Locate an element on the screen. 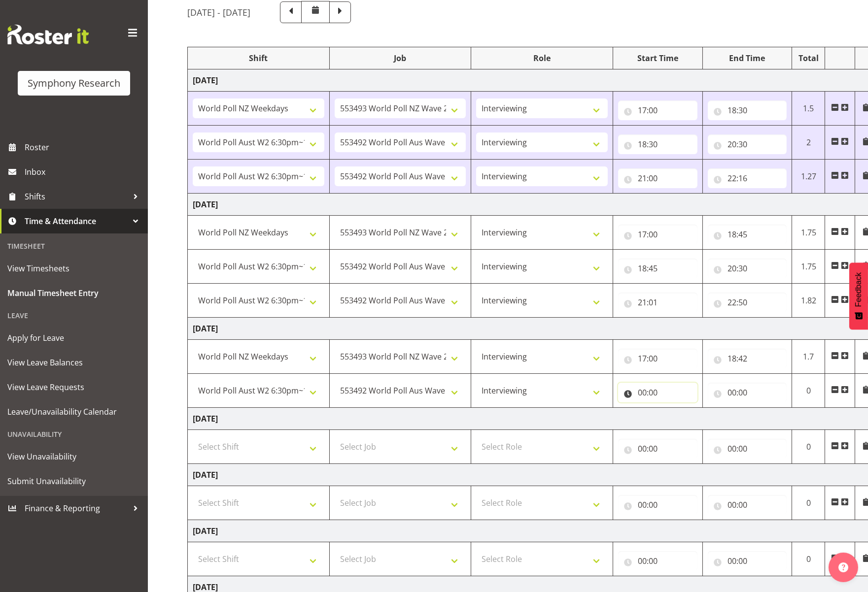  div: Symphony Research is located at coordinates (74, 83).